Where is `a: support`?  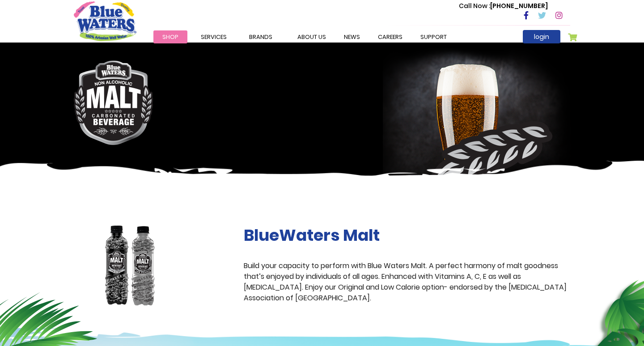 a: support is located at coordinates (433, 37).